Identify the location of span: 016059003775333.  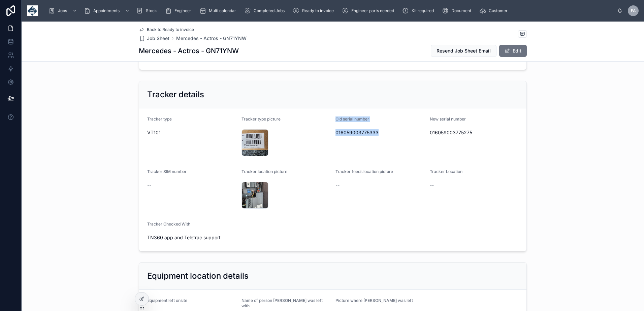
(380, 132).